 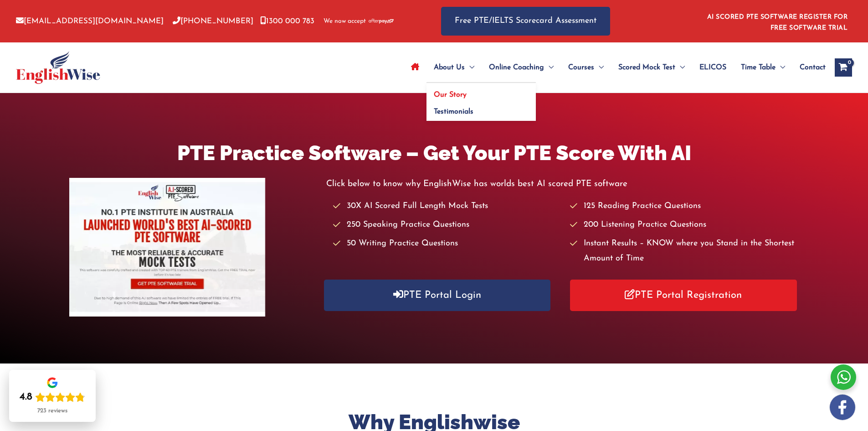 I want to click on li: 50 Writing Practice Questions, so click(x=447, y=244).